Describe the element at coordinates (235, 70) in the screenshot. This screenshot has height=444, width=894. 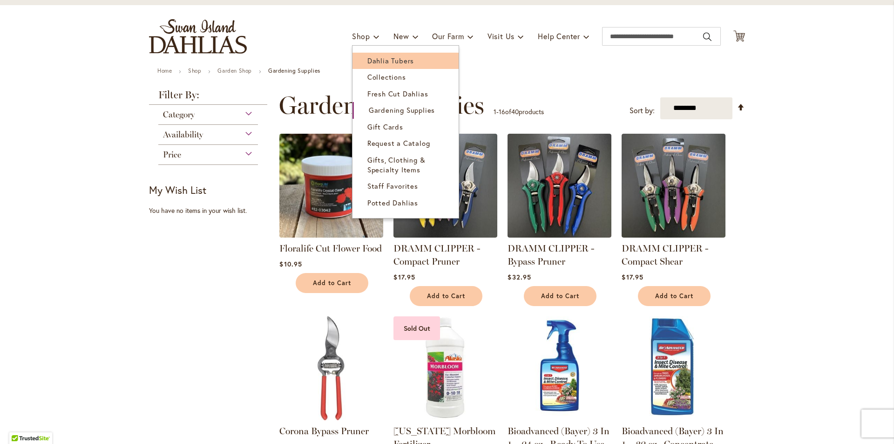
I see `a: Garden Shop` at that location.